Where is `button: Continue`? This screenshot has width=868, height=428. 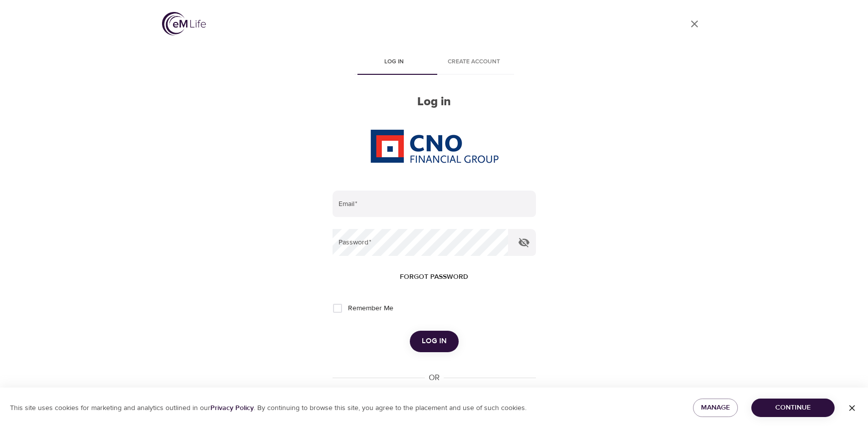
button: Continue is located at coordinates (793, 407).